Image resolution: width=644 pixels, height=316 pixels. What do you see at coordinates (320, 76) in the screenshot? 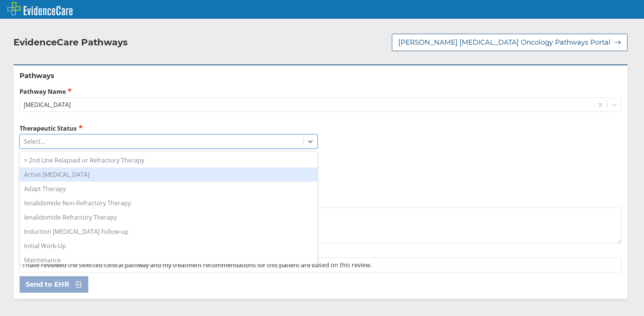
I see `h2: Pathways` at bounding box center [320, 76].